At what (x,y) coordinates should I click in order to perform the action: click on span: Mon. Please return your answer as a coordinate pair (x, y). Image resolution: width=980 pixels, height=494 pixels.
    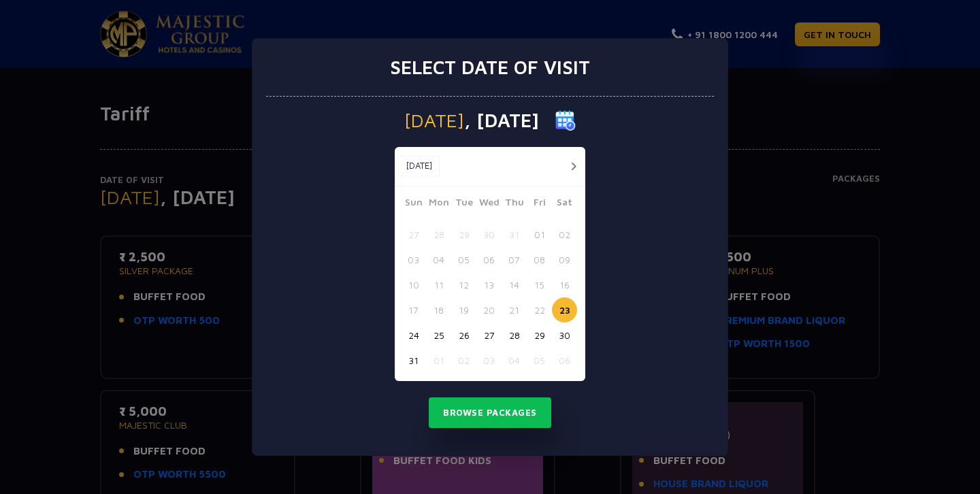
    Looking at the image, I should click on (438, 204).